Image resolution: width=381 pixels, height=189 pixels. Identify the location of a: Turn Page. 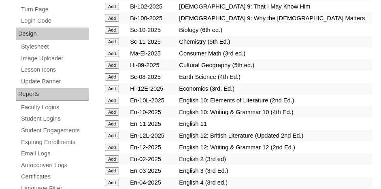
(54, 9).